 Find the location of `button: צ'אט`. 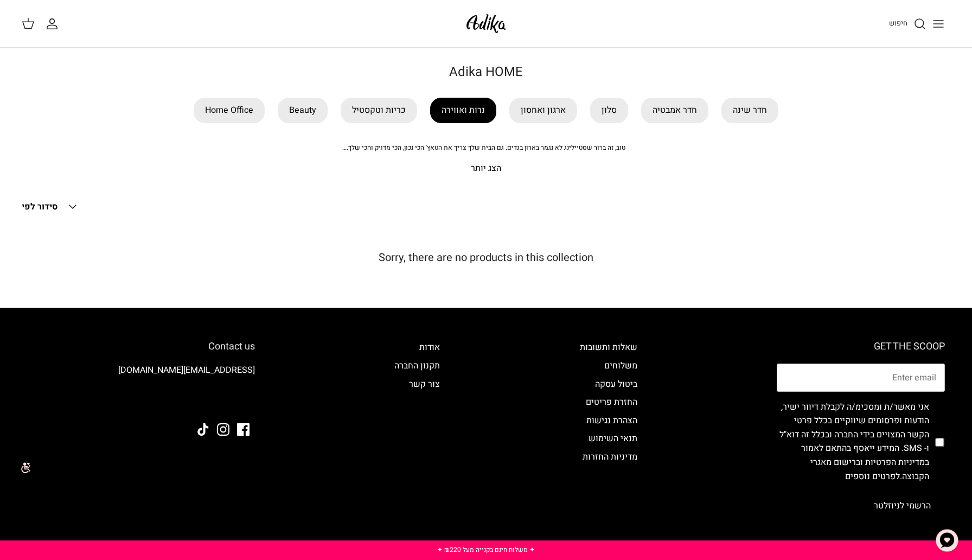

button: צ'אט is located at coordinates (947, 540).